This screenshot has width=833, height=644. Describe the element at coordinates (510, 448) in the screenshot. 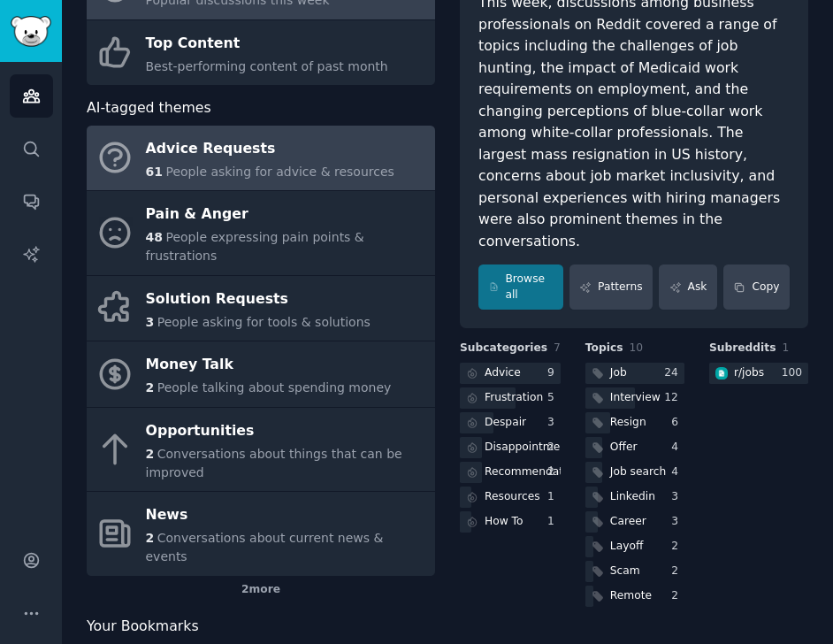

I see `a: Disappointment2` at that location.